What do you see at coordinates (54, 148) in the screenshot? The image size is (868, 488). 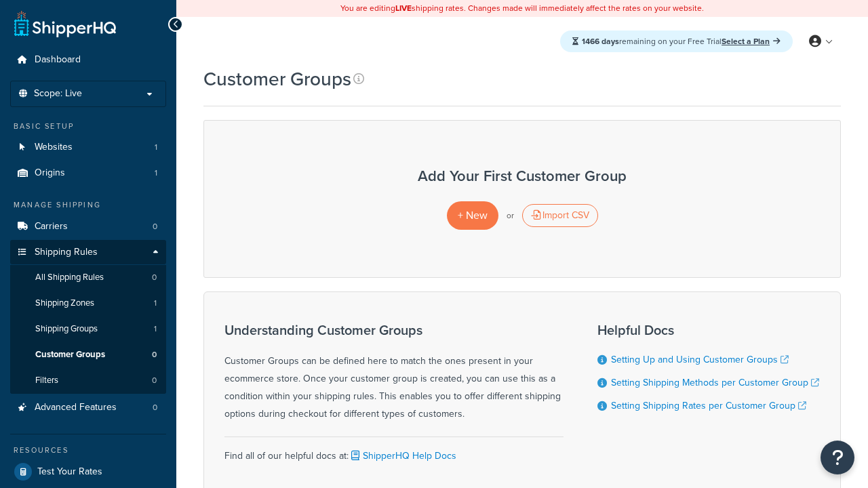 I see `span: Websites` at bounding box center [54, 148].